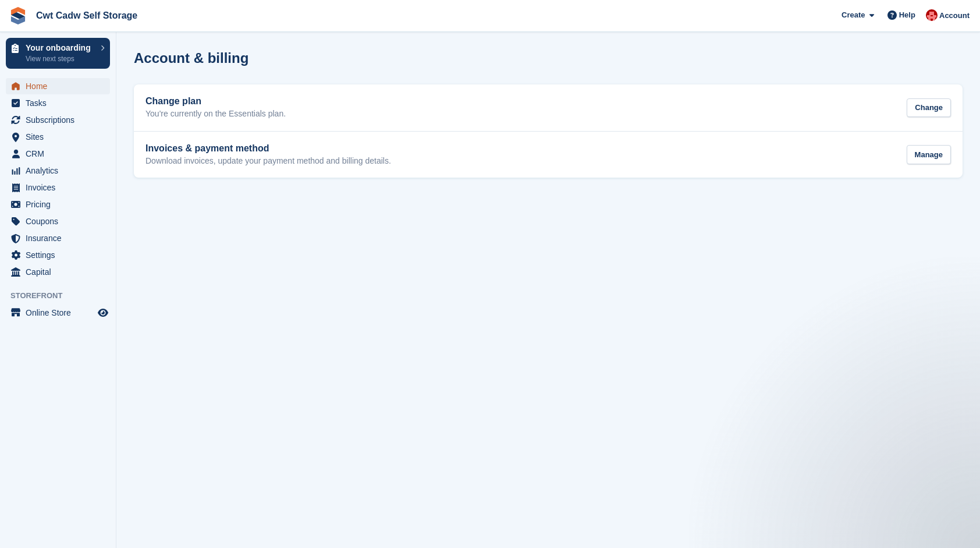 The width and height of the screenshot is (980, 548). I want to click on span: Invoices, so click(61, 187).